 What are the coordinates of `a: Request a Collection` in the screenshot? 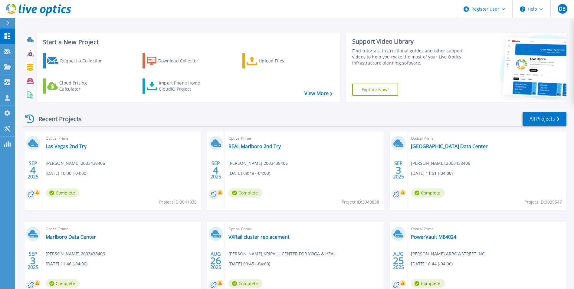 It's located at (77, 61).